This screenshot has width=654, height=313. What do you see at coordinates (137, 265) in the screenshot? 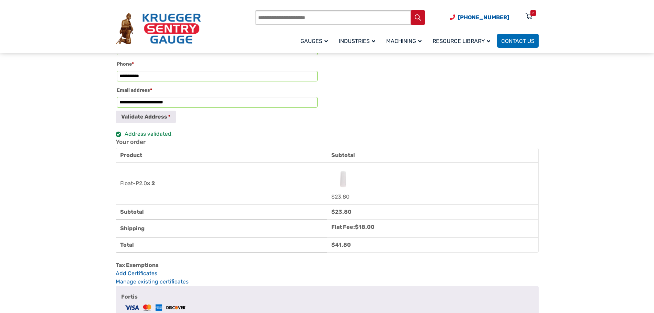
I see `b: Tax Exemptions` at bounding box center [137, 265].